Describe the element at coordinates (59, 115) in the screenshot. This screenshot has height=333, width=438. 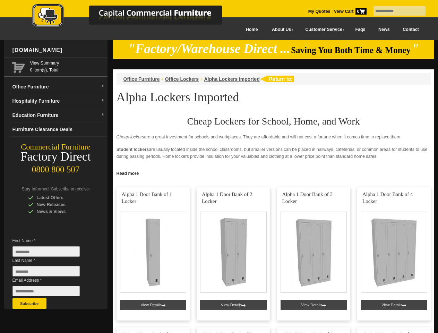
I see `a: Education Furnituredropdown` at that location.